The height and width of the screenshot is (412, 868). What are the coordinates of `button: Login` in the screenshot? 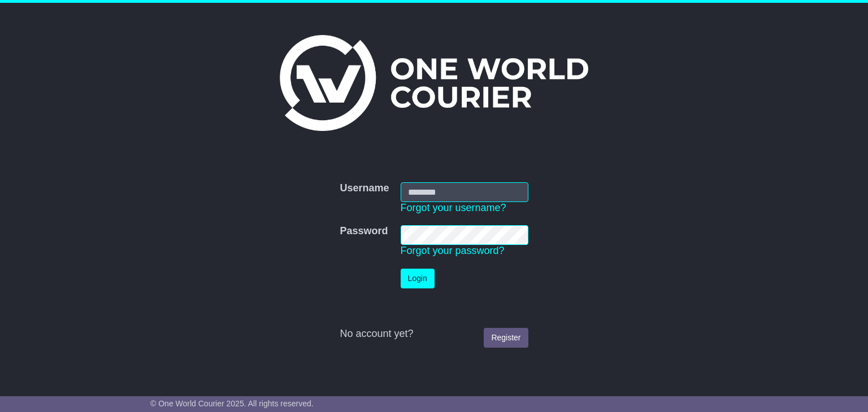 It's located at (418, 278).